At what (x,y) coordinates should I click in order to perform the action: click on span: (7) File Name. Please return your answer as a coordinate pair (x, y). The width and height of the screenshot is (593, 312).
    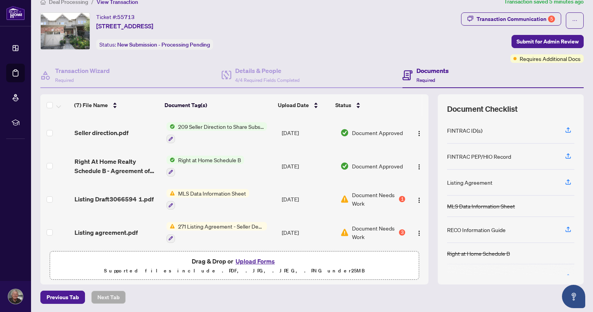
    Looking at the image, I should click on (91, 105).